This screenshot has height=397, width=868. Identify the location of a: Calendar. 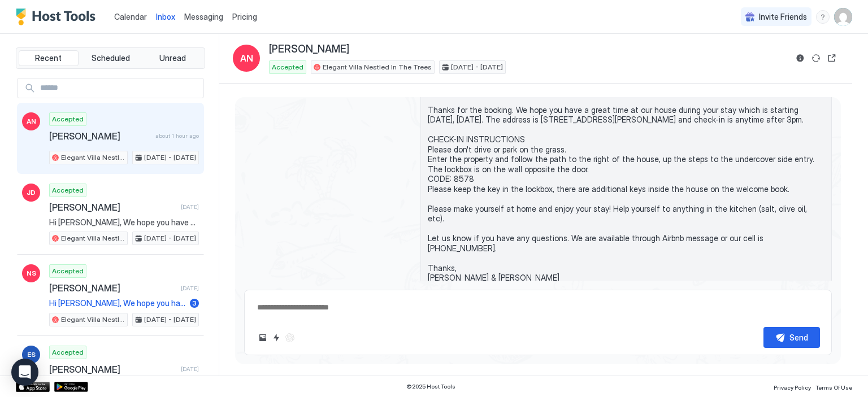
(131, 16).